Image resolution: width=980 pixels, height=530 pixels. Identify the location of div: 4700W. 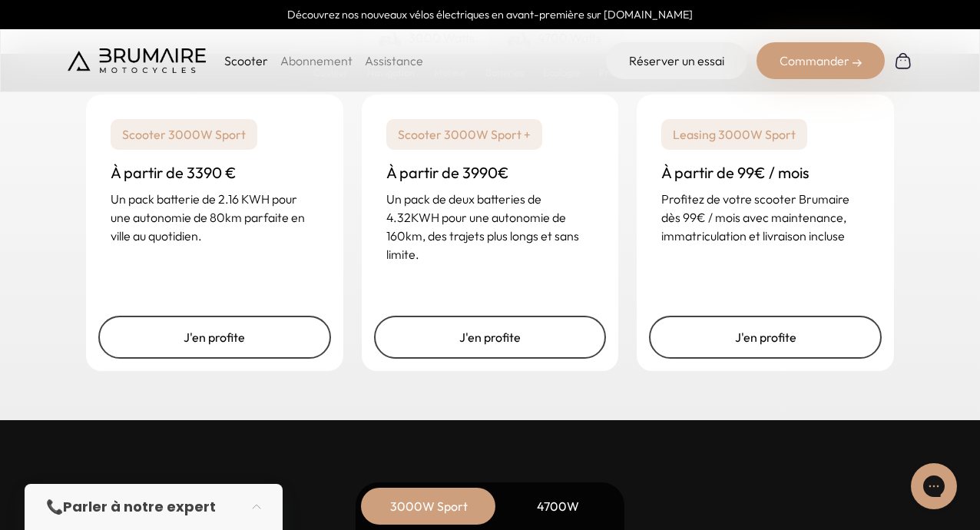
(558, 506).